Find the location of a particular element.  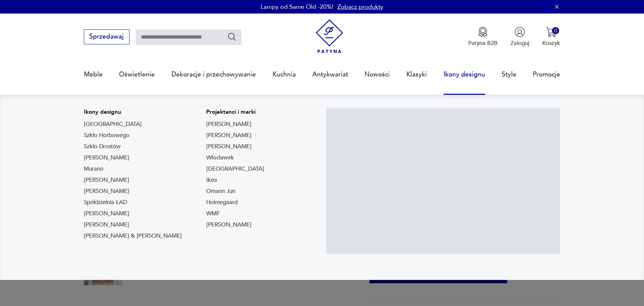

a: Promocje is located at coordinates (546, 75).